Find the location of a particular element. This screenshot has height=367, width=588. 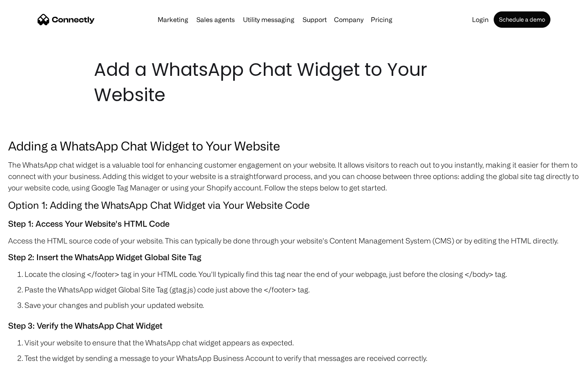

a: Support is located at coordinates (315, 20).